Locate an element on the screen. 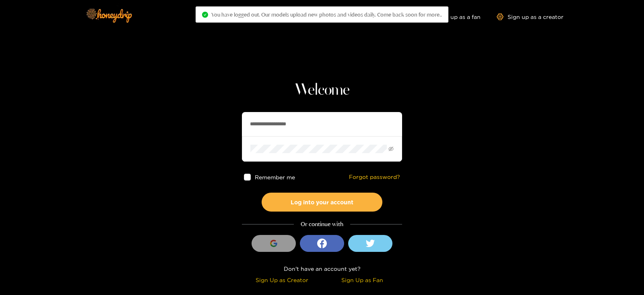 Image resolution: width=644 pixels, height=295 pixels. div: Or continue with is located at coordinates (322, 224).